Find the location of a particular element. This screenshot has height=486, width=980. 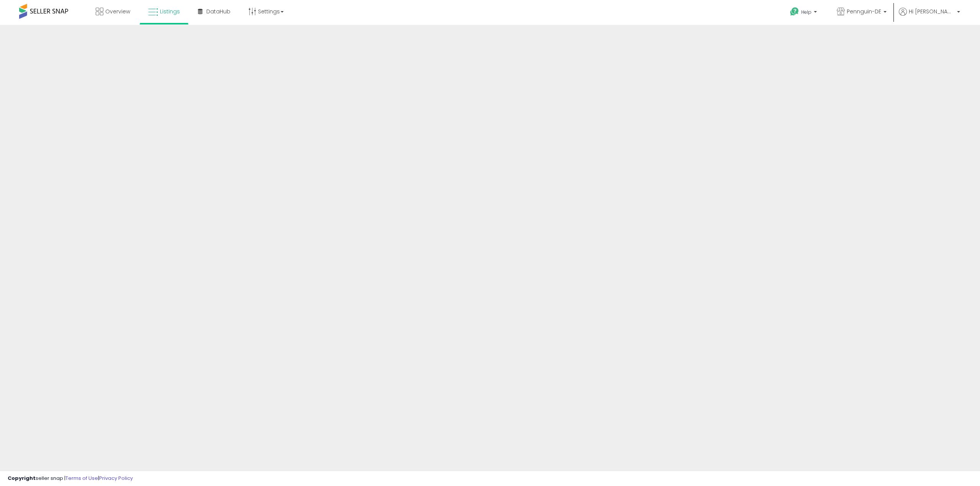

a: Help is located at coordinates (804, 13).